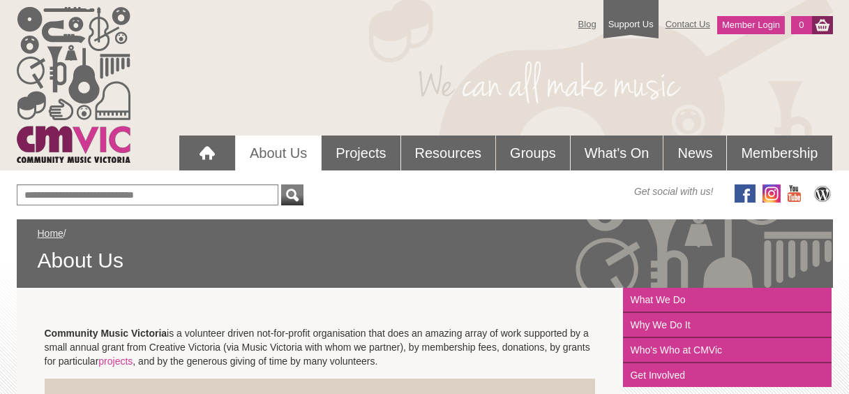 The width and height of the screenshot is (849, 394). What do you see at coordinates (674, 191) in the screenshot?
I see `span: Get social with us!` at bounding box center [674, 191].